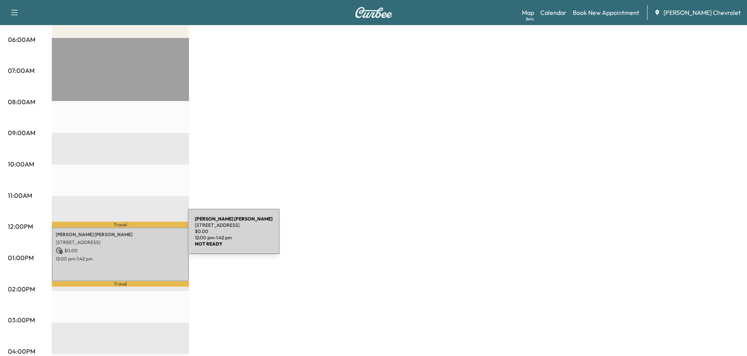 This screenshot has height=356, width=747. What do you see at coordinates (22, 102) in the screenshot?
I see `p: 08:00AM` at bounding box center [22, 102].